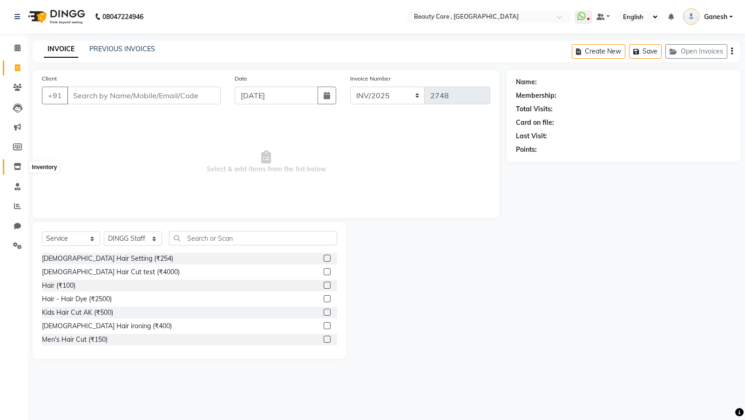 Image resolution: width=745 pixels, height=420 pixels. Describe the element at coordinates (536, 95) in the screenshot. I see `div: Membership:` at that location.